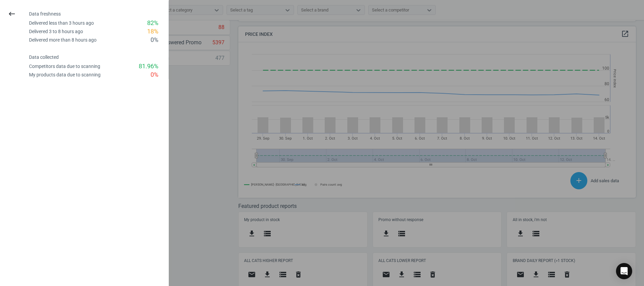 The image size is (644, 286). Describe the element at coordinates (99, 14) in the screenshot. I see `h4: Data freshness` at that location.